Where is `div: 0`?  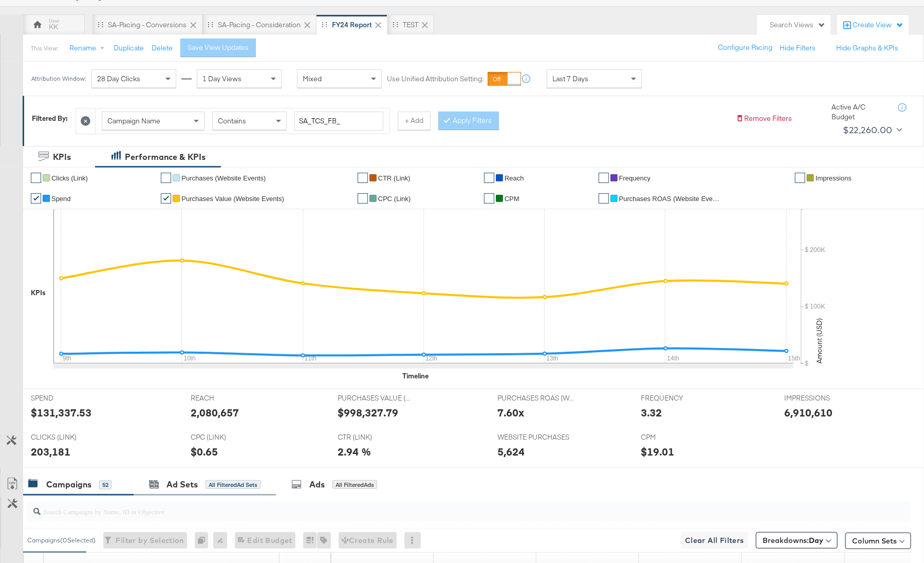
div: 0 is located at coordinates (204, 540).